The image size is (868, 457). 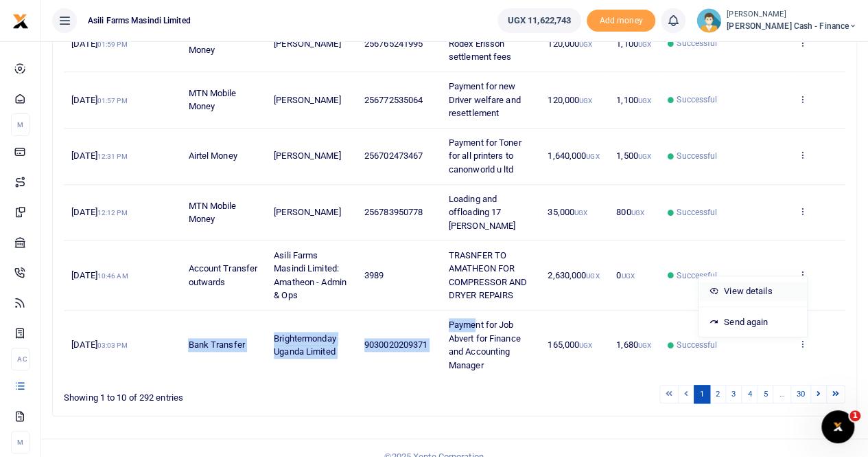 What do you see at coordinates (485, 345) in the screenshot?
I see `span: Payment for Job Abvert for Finance and Accounting Manager` at bounding box center [485, 345].